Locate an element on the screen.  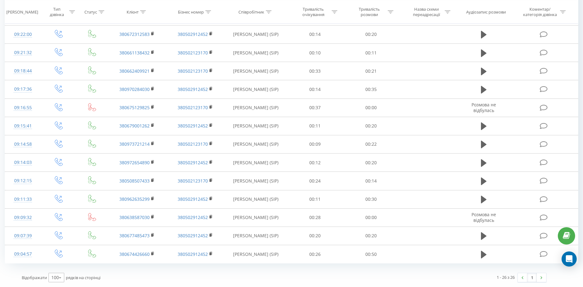
div: 09:21:32 is located at coordinates (23, 53).